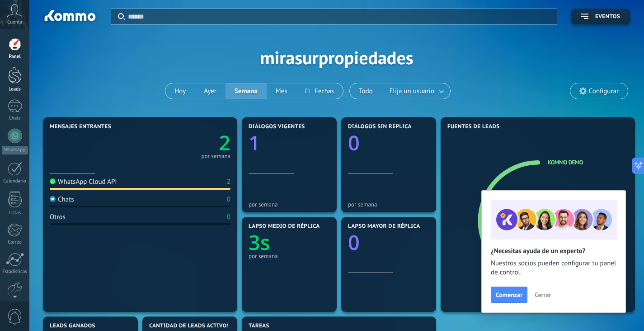 This screenshot has height=331, width=644. I want to click on button: Elija un usuario, so click(416, 91).